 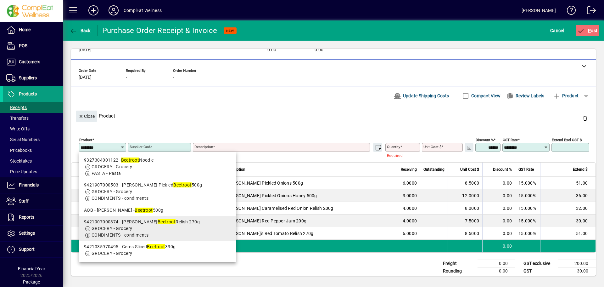 I want to click on mat-label: Description, so click(x=203, y=147).